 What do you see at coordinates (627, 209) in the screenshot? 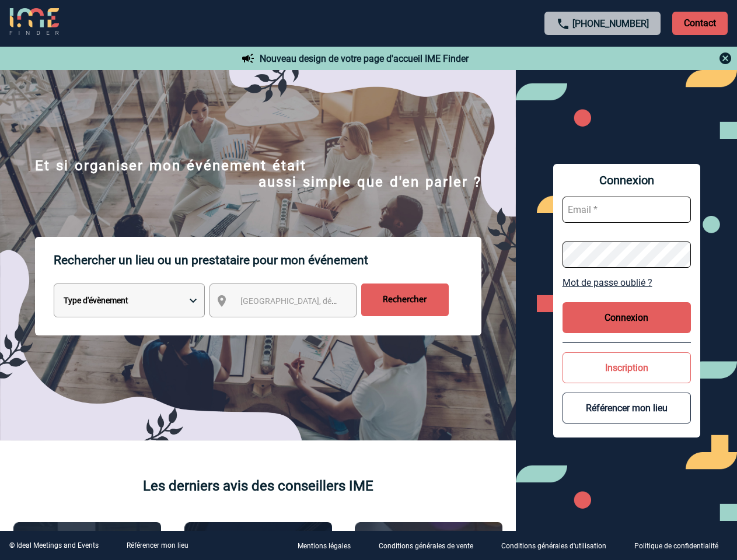
I see `input: Email *` at bounding box center [627, 209].